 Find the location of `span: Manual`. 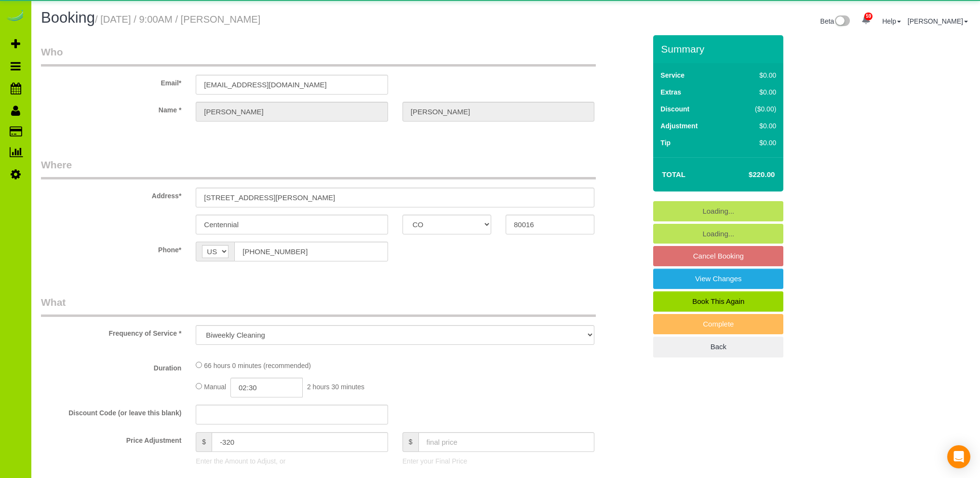

span: Manual is located at coordinates (215, 387).